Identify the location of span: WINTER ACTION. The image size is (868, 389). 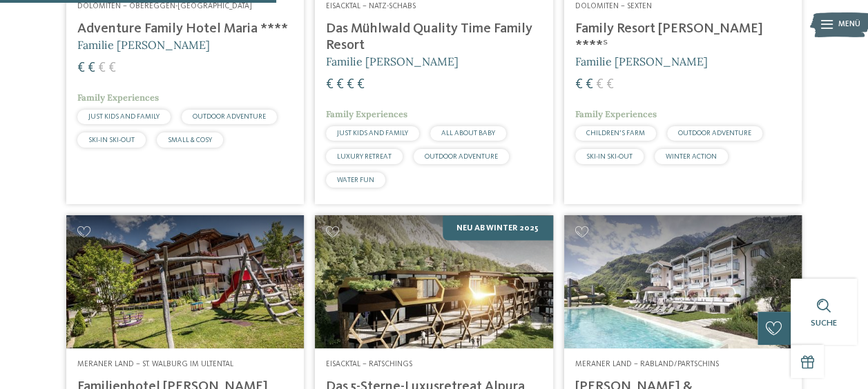
(692, 157).